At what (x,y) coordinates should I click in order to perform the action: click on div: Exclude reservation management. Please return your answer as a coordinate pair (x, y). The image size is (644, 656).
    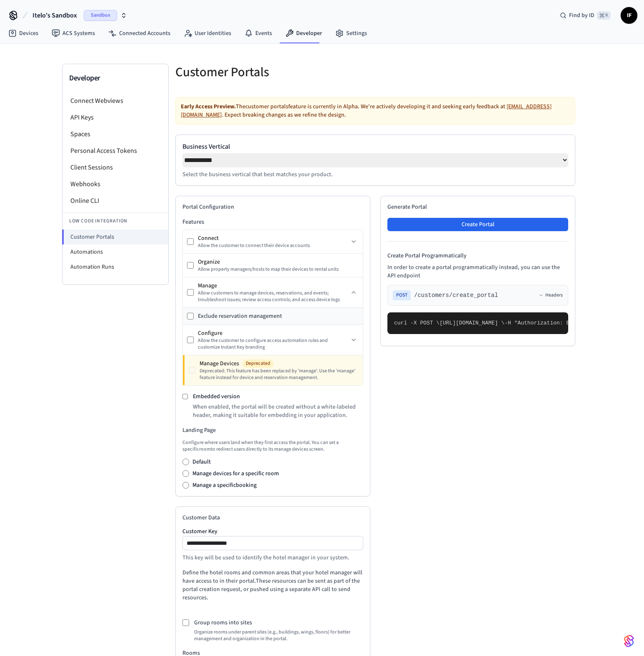
    Looking at the image, I should click on (240, 316).